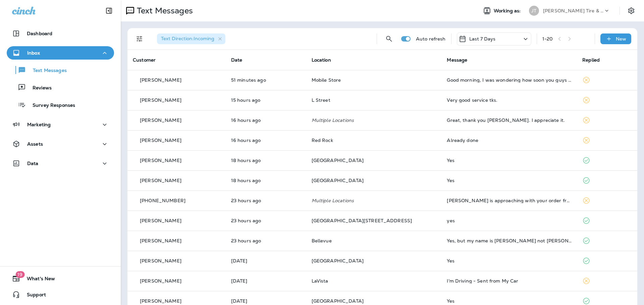 This screenshot has height=305, width=644. What do you see at coordinates (621, 39) in the screenshot?
I see `p: New` at bounding box center [621, 39].